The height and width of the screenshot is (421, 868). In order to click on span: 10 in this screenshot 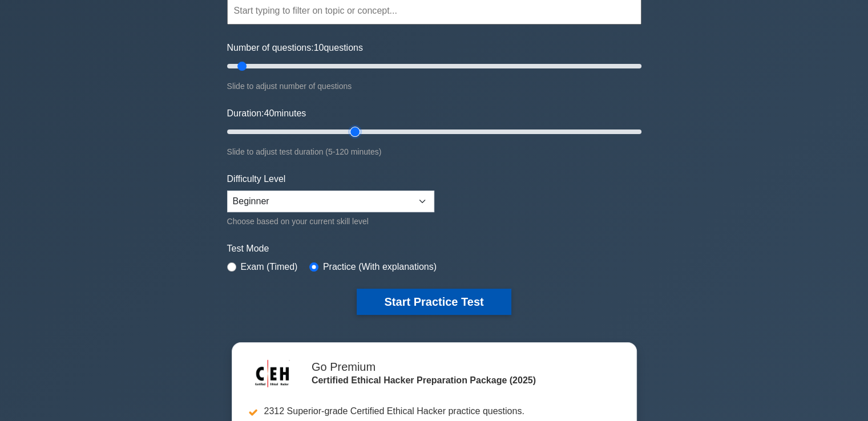, I will do `click(319, 48)`.